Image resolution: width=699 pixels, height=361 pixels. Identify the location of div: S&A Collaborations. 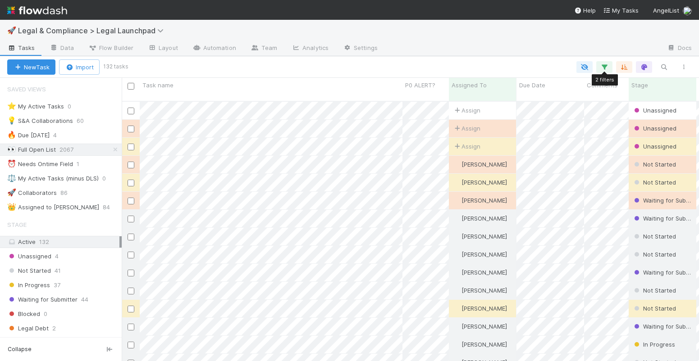
(40, 121).